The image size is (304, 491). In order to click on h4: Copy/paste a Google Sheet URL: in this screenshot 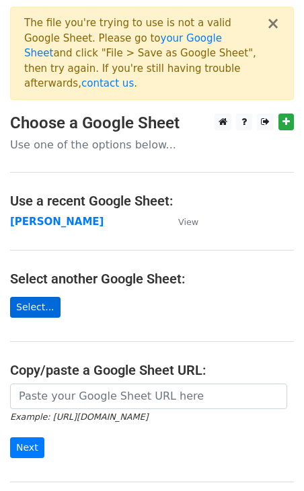, I will do `click(152, 370)`.